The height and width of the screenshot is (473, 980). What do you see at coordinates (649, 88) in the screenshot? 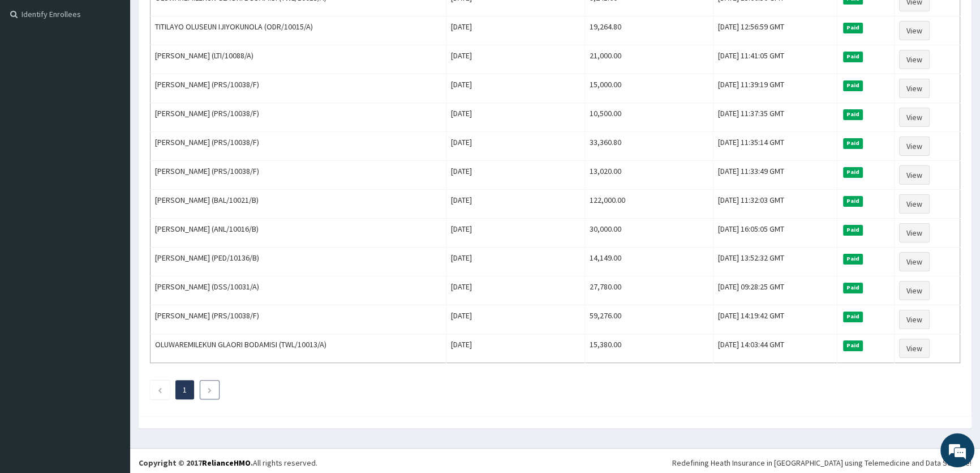
I see `td: 15,000.00` at bounding box center [649, 88].